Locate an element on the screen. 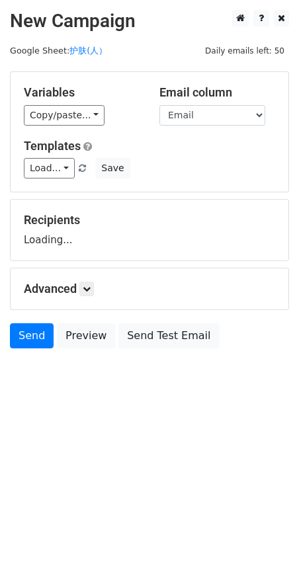  h5: Variables is located at coordinates (81, 93).